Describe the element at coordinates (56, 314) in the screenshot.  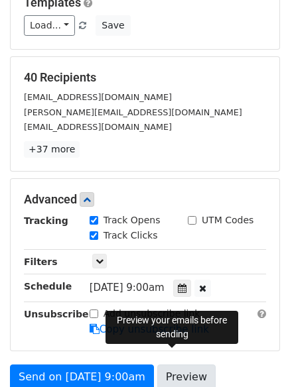
I see `strong: Unsubscribe` at that location.